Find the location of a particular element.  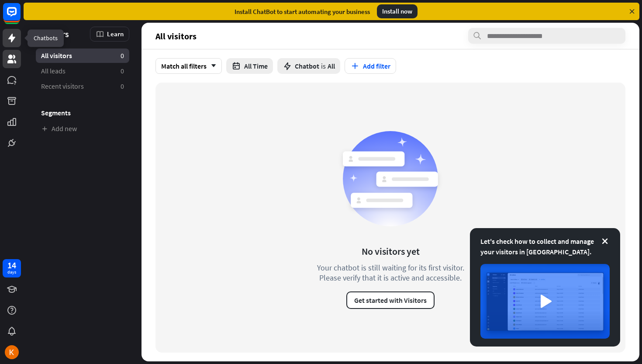

span: Recent visitors is located at coordinates (62, 86).